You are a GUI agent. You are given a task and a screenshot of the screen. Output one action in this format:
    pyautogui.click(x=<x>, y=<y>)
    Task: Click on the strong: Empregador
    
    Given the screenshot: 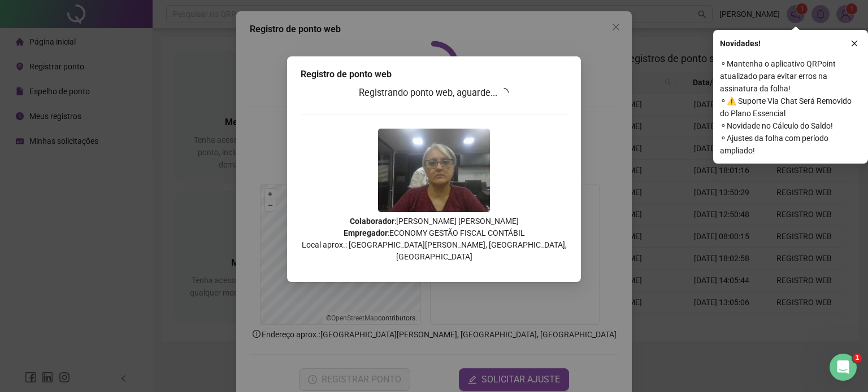 What is the action you would take?
    pyautogui.click(x=365, y=234)
    